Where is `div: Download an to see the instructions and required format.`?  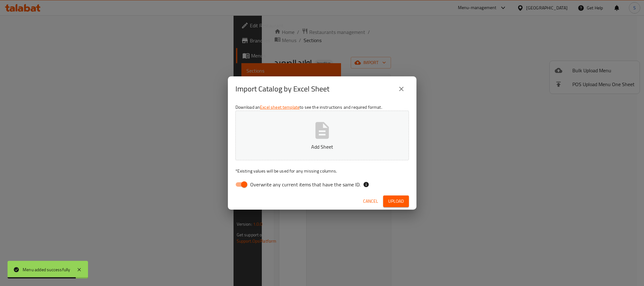 div: Download an to see the instructions and required format. is located at coordinates (322, 147).